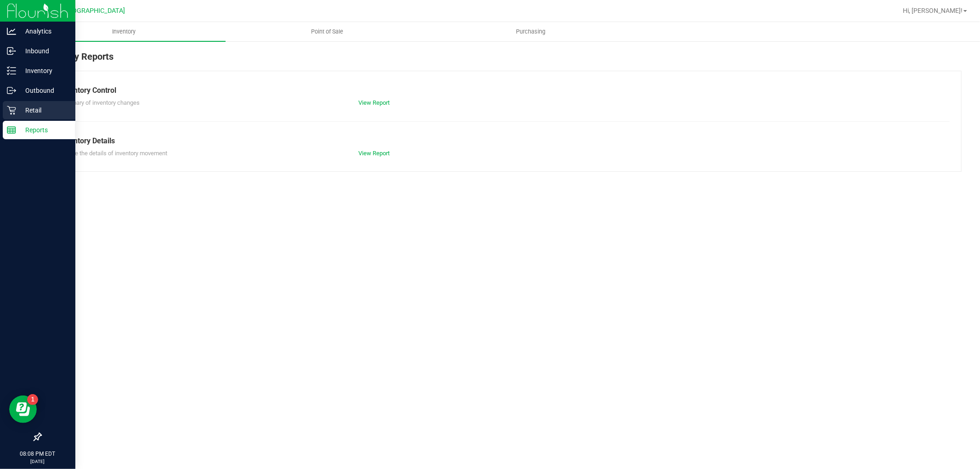  What do you see at coordinates (501, 141) in the screenshot?
I see `div: Inventory Details` at bounding box center [501, 141].